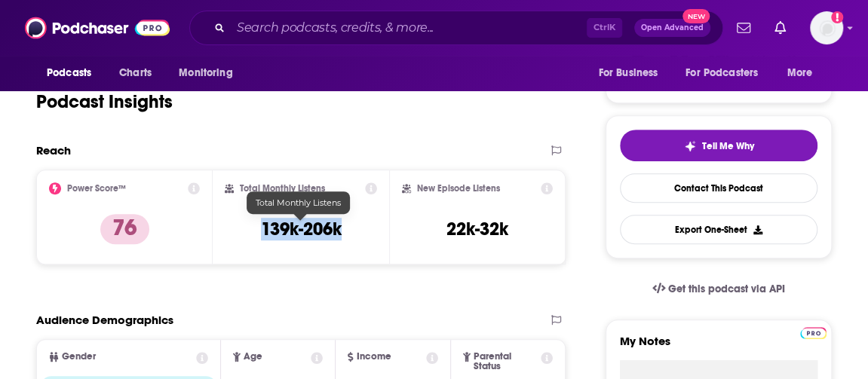  Describe the element at coordinates (827, 28) in the screenshot. I see `button: Show profile menu` at that location.